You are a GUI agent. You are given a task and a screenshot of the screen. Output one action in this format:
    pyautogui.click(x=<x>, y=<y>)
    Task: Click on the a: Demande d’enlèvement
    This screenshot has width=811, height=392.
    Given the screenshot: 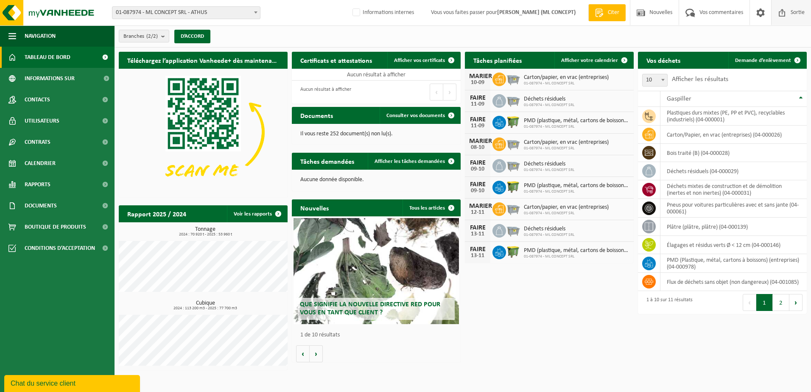 What is the action you would take?
    pyautogui.click(x=767, y=60)
    